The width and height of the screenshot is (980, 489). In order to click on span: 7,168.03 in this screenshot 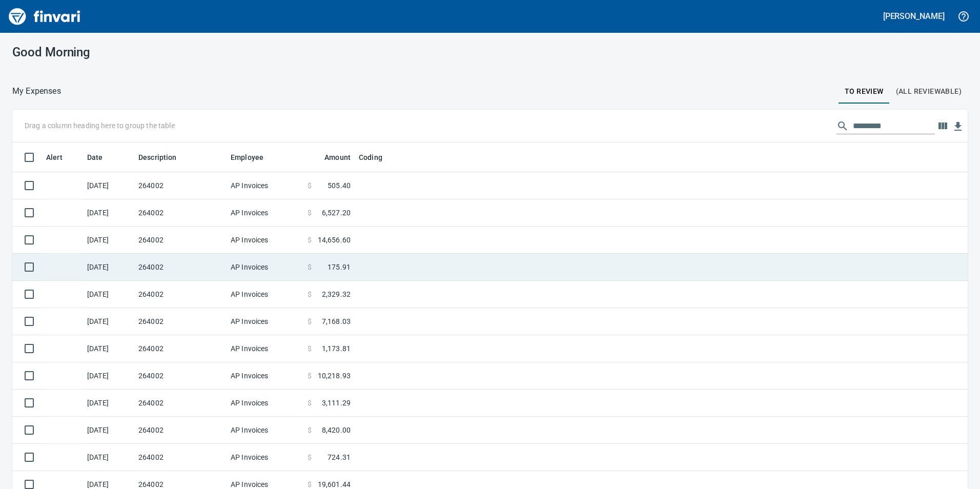, I will do `click(336, 321)`.